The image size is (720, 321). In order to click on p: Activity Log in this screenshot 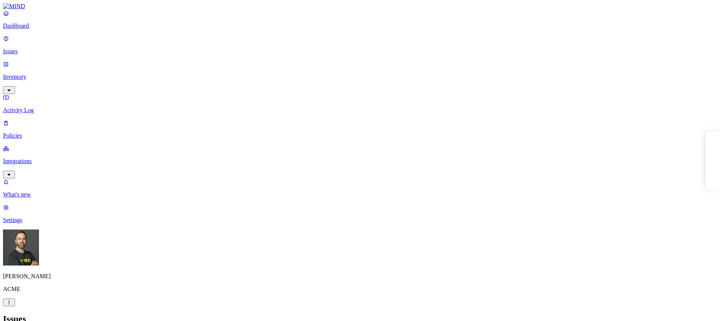, I will do `click(360, 110)`.